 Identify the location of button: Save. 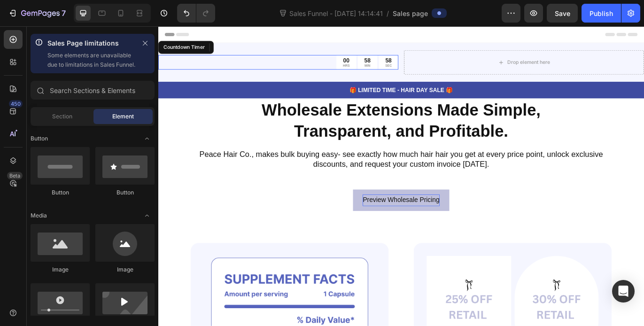
(563, 14).